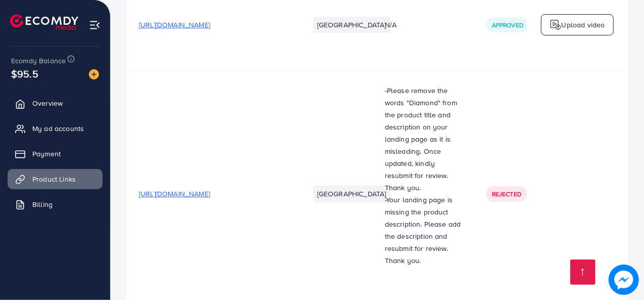  What do you see at coordinates (95, 25) in the screenshot?
I see `img: menu` at bounding box center [95, 25].